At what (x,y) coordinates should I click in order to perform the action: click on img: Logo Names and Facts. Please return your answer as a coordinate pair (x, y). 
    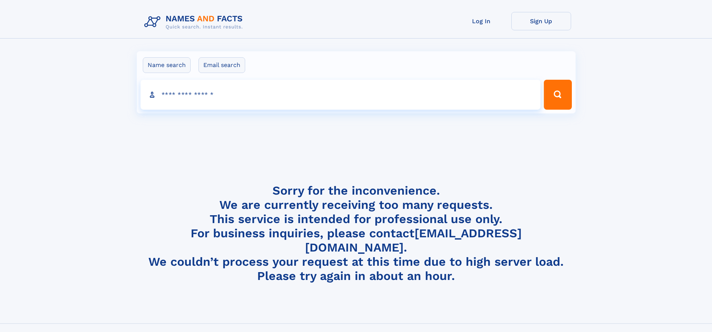
    Looking at the image, I should click on (195, 22).